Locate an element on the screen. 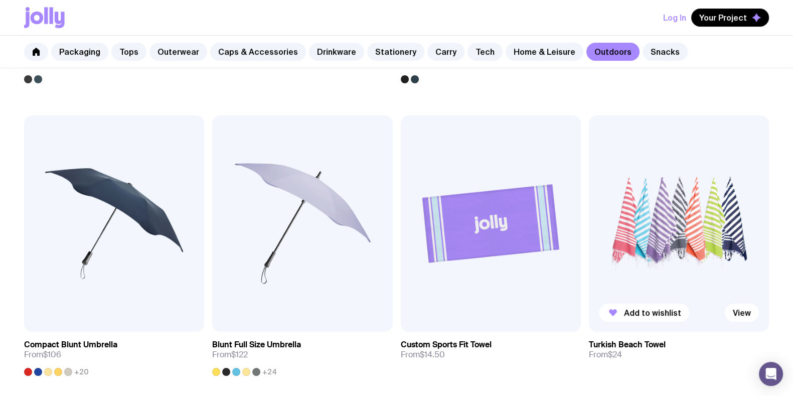 This screenshot has height=396, width=793. span: $14.50 is located at coordinates (432, 354).